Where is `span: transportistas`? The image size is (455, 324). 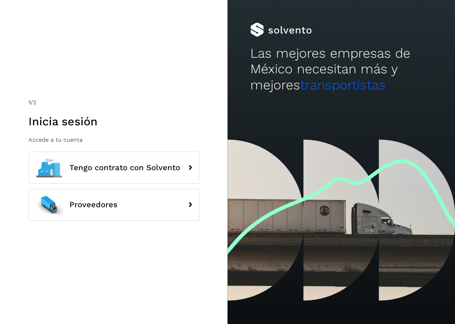
span: transportistas is located at coordinates (343, 85).